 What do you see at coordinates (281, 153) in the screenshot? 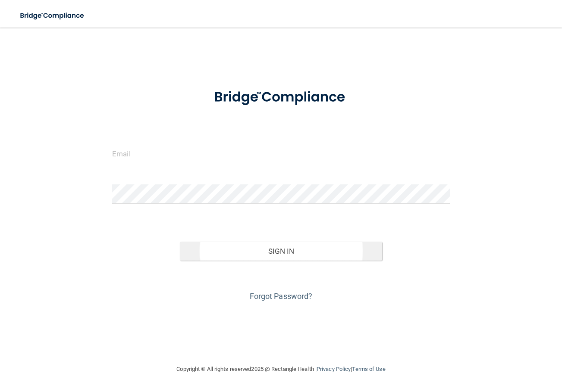
I see `input: Email` at bounding box center [281, 153].